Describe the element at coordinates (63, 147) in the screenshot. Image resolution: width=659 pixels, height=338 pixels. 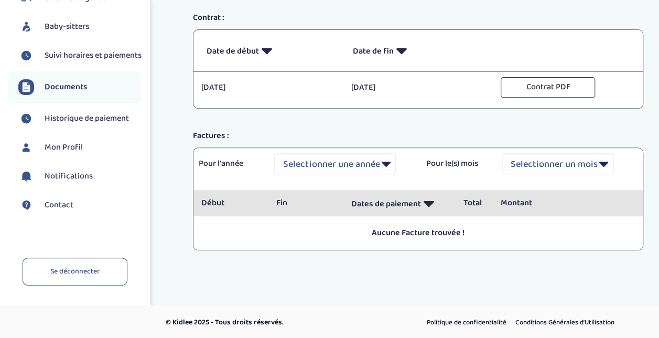
I see `span: Mon Profil` at that location.